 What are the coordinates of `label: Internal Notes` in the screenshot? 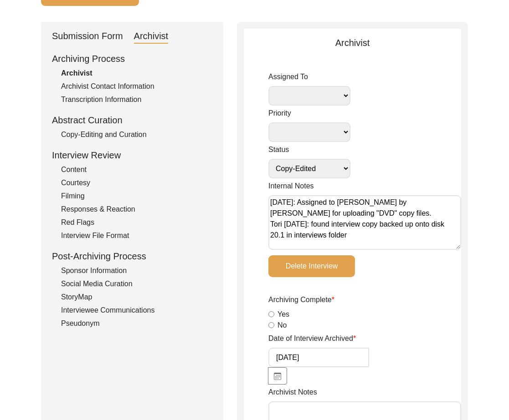 It's located at (291, 186).